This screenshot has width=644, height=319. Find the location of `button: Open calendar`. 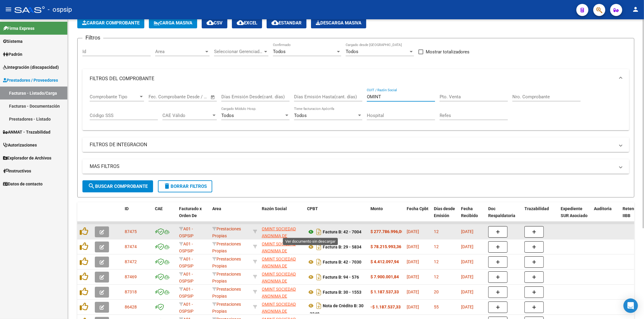

button: Open calendar is located at coordinates (213, 97).